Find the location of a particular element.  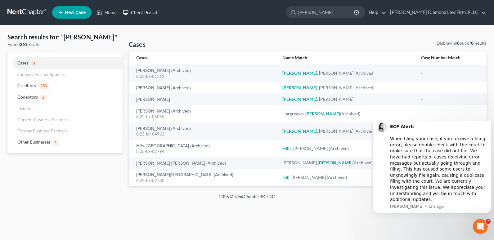

div: 8:22-bk-05069 is located at coordinates (204, 117).